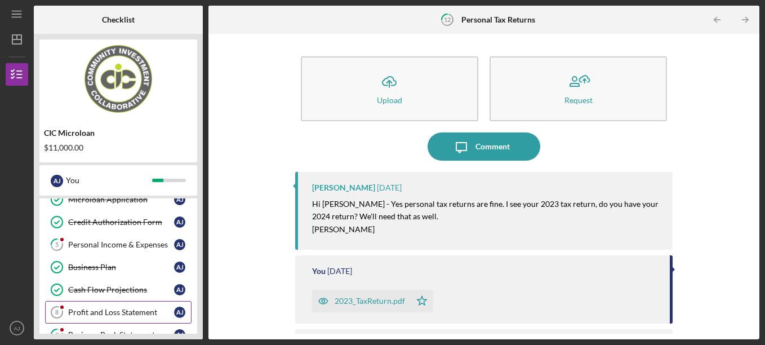 This screenshot has width=765, height=345. Describe the element at coordinates (121, 222) in the screenshot. I see `div: Credit Authorization Form` at that location.